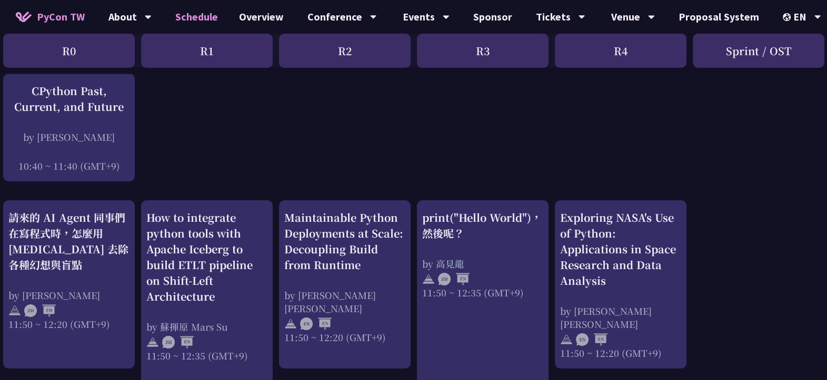  Describe the element at coordinates (69, 99) in the screenshot. I see `div: CPython Past, Current, and Future` at that location.